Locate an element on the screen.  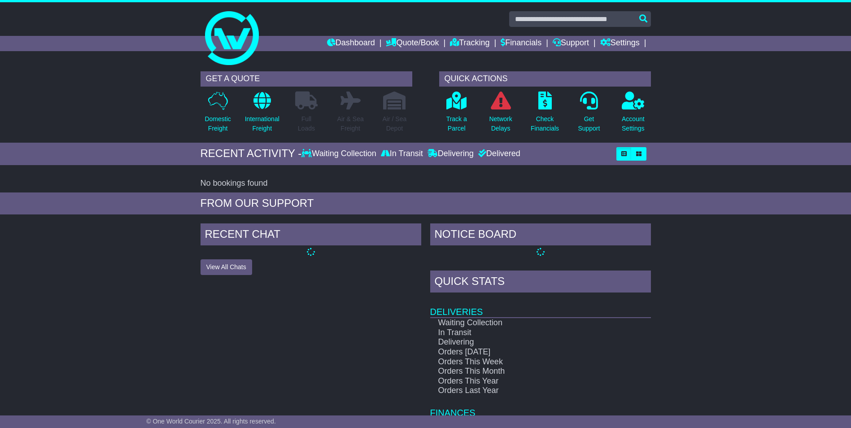
div: Quick Stats is located at coordinates (541, 283).